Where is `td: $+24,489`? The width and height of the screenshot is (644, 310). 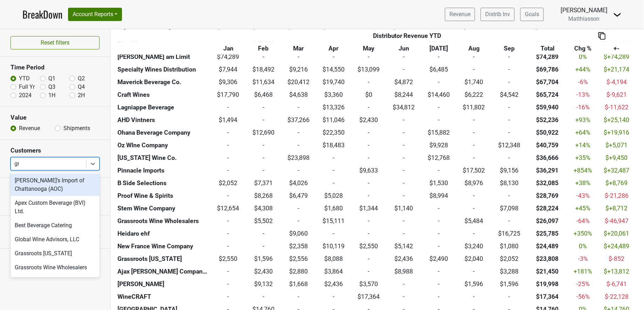
td: $+24,489 is located at coordinates (617, 246).